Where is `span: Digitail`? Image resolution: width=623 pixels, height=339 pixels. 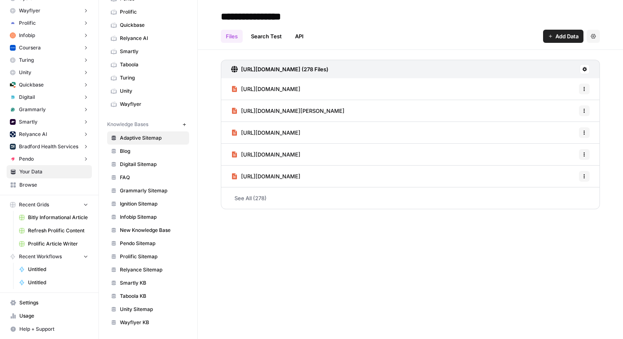 span: Digitail is located at coordinates (27, 97).